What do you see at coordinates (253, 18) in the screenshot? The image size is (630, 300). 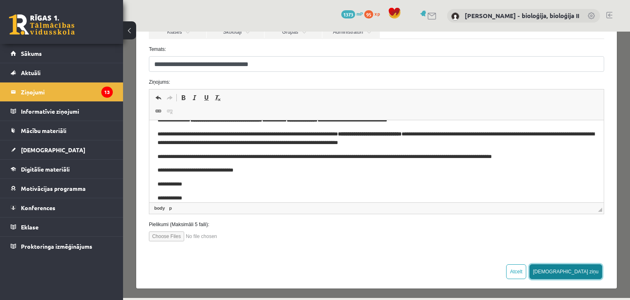 I see `label: Temats:` at bounding box center [253, 18].